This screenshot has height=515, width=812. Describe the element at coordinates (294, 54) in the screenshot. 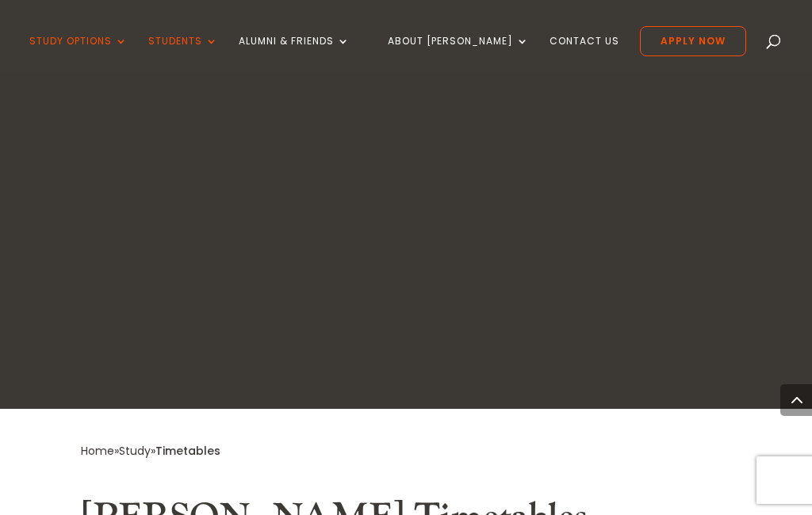

I see `a: Alumni & Friends` at that location.